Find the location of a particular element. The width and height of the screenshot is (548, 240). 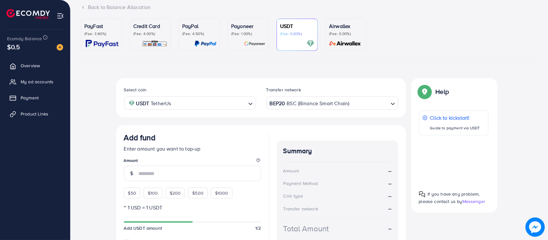

div: Transfer network is located at coordinates (301, 209).